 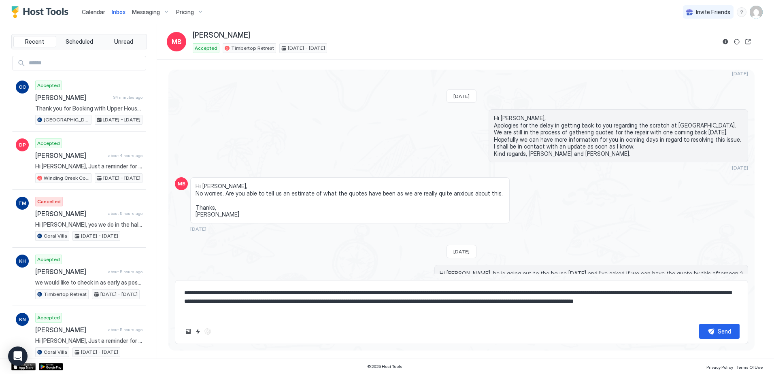 I want to click on span: Scheduled, so click(x=79, y=42).